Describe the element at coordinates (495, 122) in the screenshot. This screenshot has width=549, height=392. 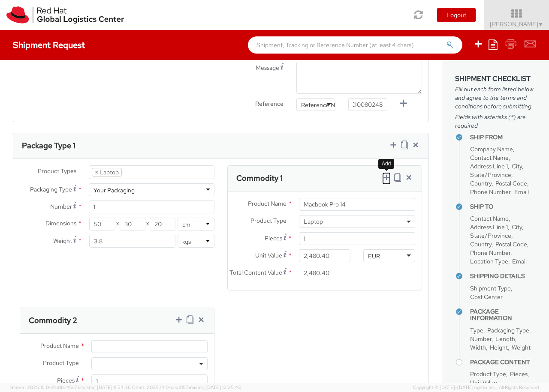
I see `span: Fields with asterisks (*) are required` at that location.